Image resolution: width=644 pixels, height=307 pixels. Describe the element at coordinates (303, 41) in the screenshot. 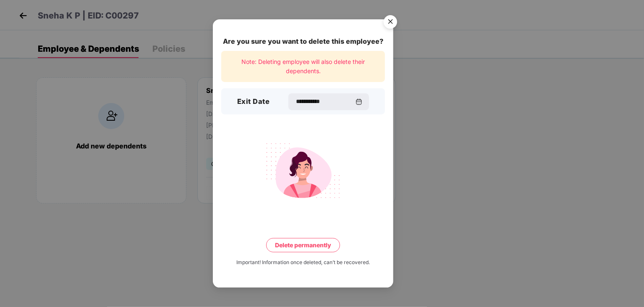

I see `div: Are you sure you want to delete this employee?` at that location.